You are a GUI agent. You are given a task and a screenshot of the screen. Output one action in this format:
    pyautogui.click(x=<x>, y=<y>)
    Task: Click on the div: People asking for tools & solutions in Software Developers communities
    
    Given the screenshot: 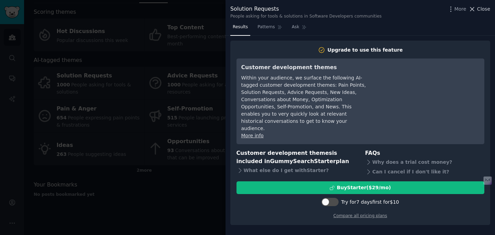 What is the action you would take?
    pyautogui.click(x=306, y=16)
    